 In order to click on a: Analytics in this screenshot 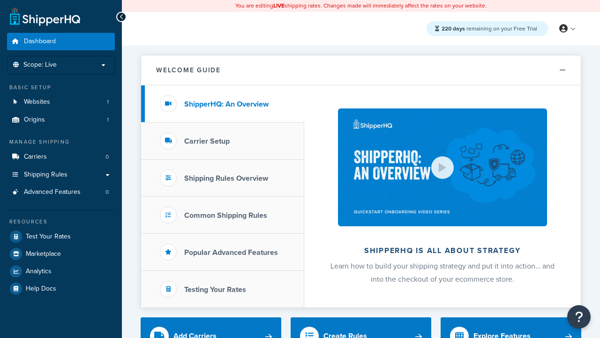, I will do `click(61, 271)`.